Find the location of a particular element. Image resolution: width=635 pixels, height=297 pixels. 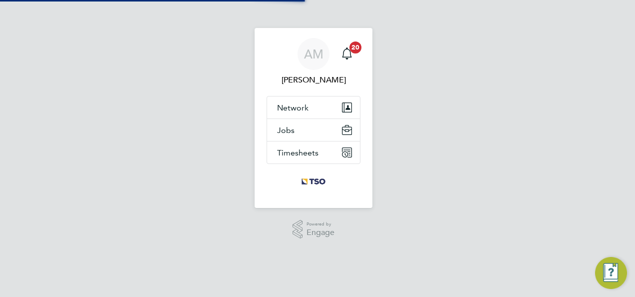

span: Engage is located at coordinates (321, 232).